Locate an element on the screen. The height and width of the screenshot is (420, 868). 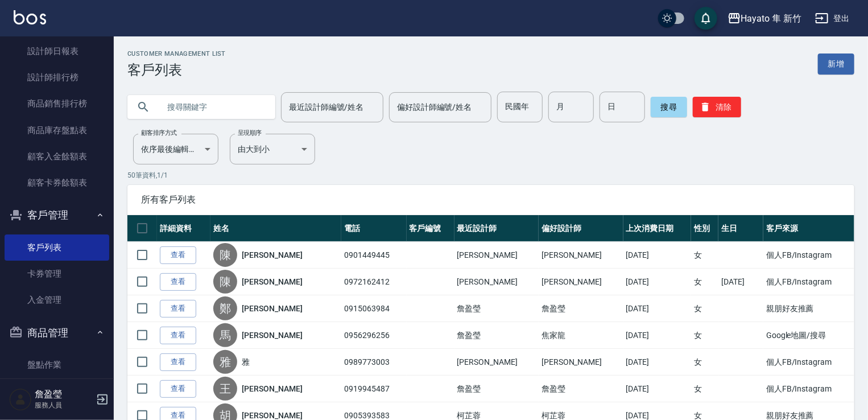
a: 新增 is located at coordinates (835, 63).